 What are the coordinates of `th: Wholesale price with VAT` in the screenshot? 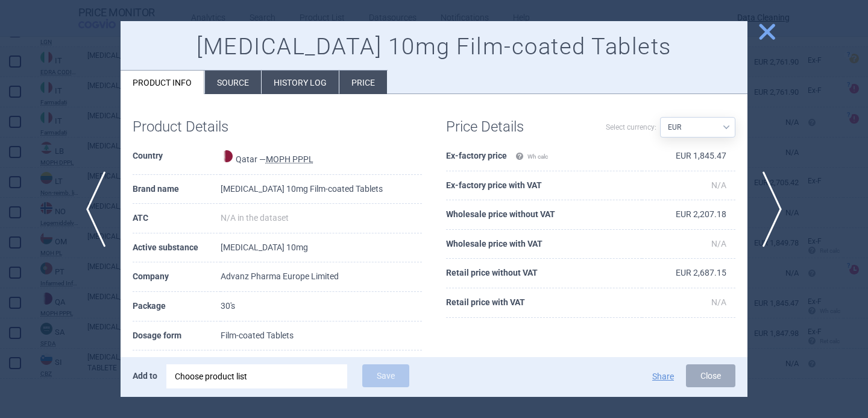 It's located at (544, 245).